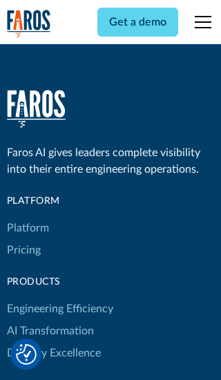 The width and height of the screenshot is (221, 380). I want to click on img: Revisit consent button, so click(26, 355).